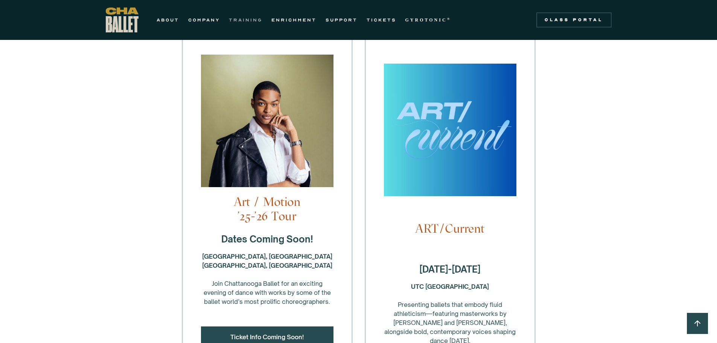  Describe the element at coordinates (381, 20) in the screenshot. I see `a: TICKETS` at that location.